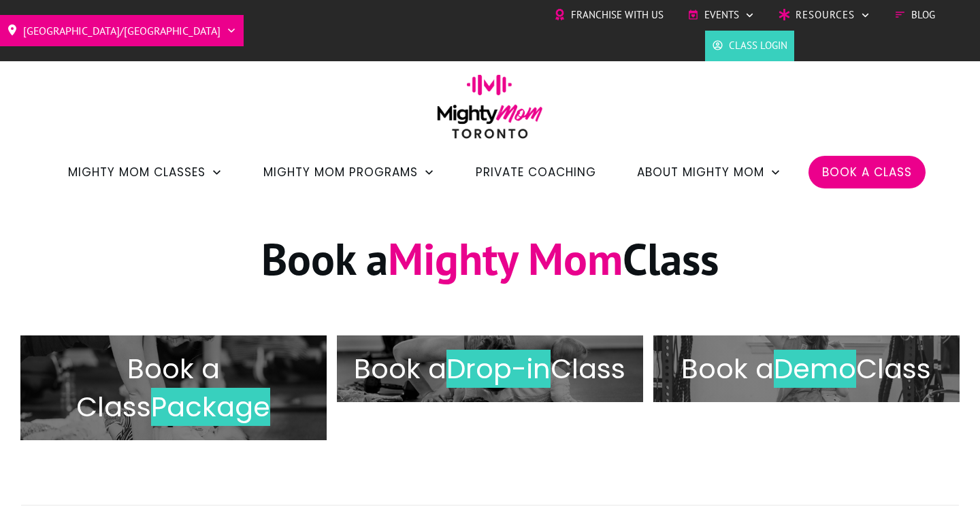 The width and height of the screenshot is (980, 513). Describe the element at coordinates (609, 15) in the screenshot. I see `a: Franchise with Us` at that location.